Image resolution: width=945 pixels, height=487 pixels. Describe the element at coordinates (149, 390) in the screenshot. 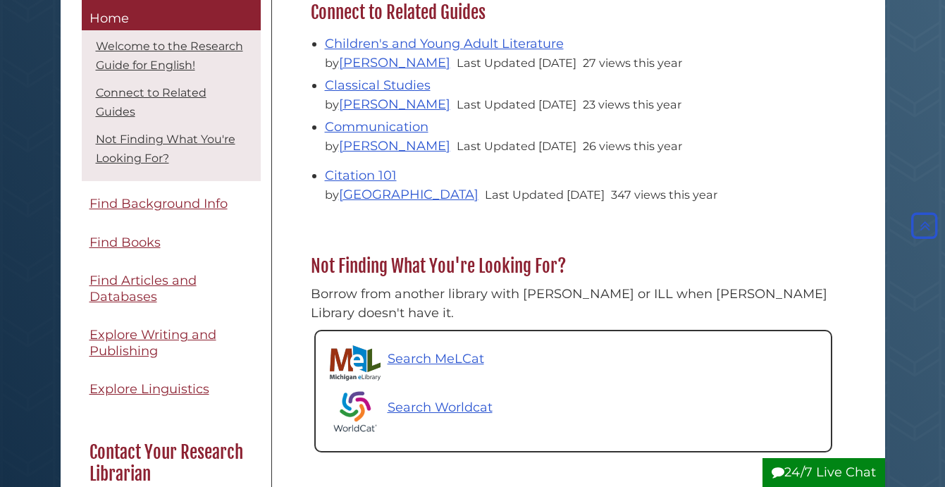

I see `span: Explore Linguistics` at that location.